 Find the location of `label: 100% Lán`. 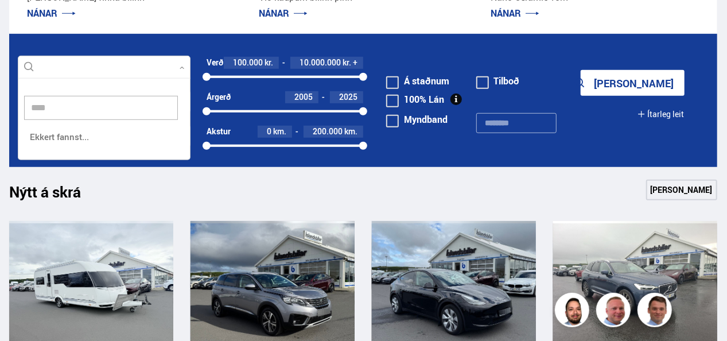

label: 100% Lán is located at coordinates (415, 99).